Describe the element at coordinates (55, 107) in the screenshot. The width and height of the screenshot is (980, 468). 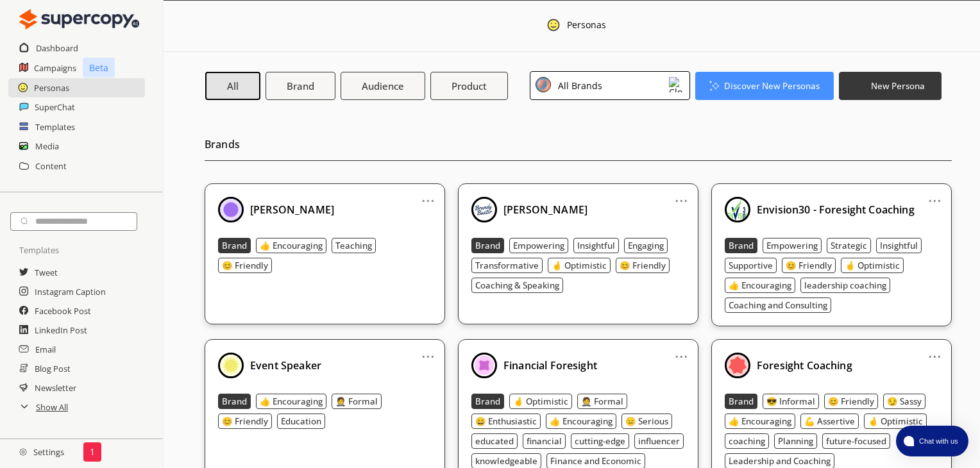
I see `a: SuperChat` at that location.